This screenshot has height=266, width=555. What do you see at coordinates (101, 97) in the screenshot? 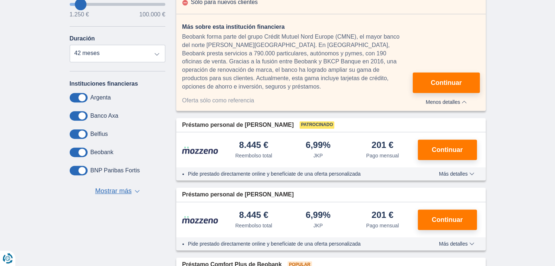
I see `font: Argenta` at bounding box center [101, 97].